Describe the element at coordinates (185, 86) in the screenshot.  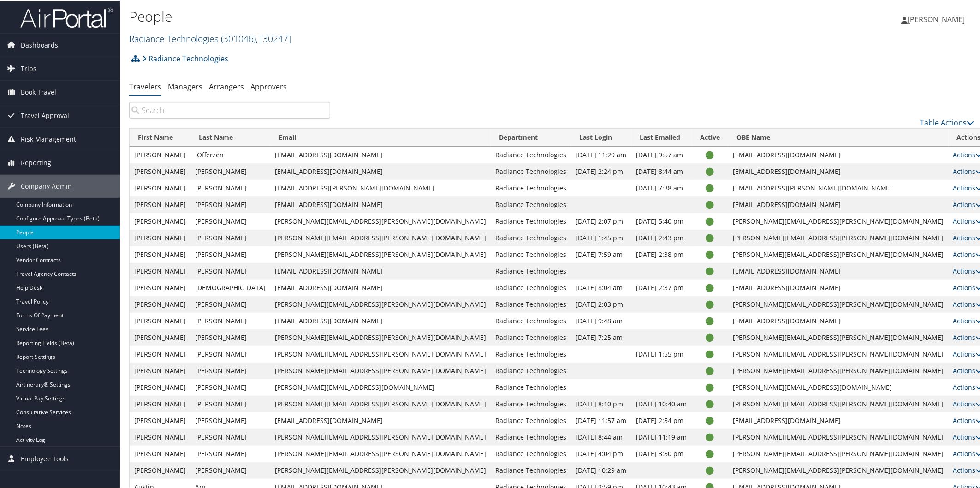
I see `a: Managers` at that location.